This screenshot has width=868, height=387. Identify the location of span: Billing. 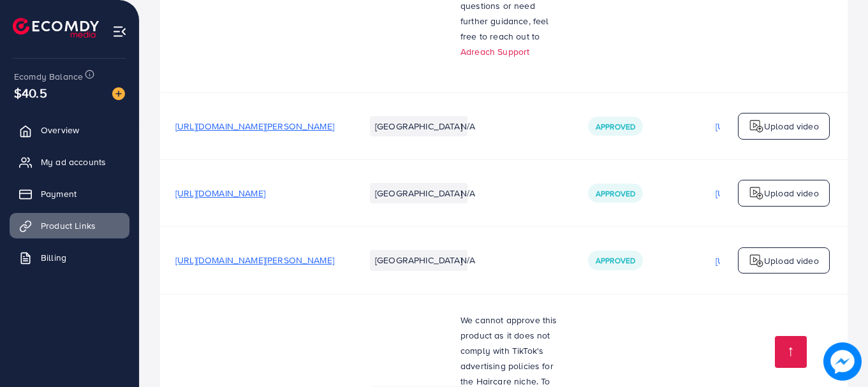
(54, 258).